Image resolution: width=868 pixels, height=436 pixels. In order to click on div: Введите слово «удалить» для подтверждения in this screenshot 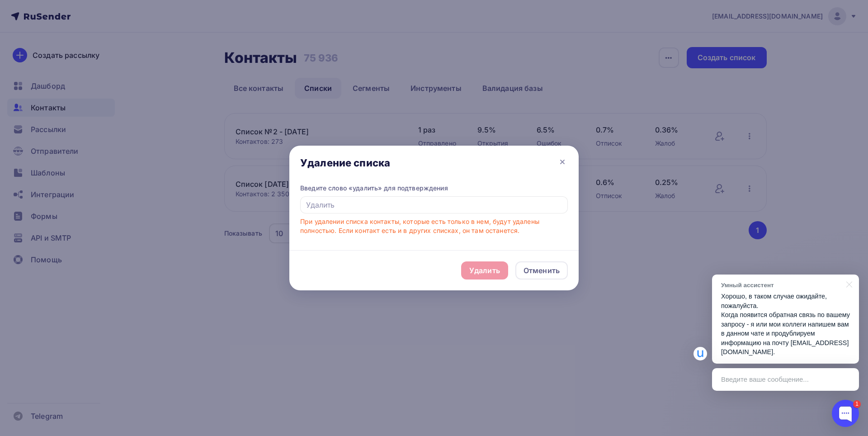, I will do `click(434, 188)`.